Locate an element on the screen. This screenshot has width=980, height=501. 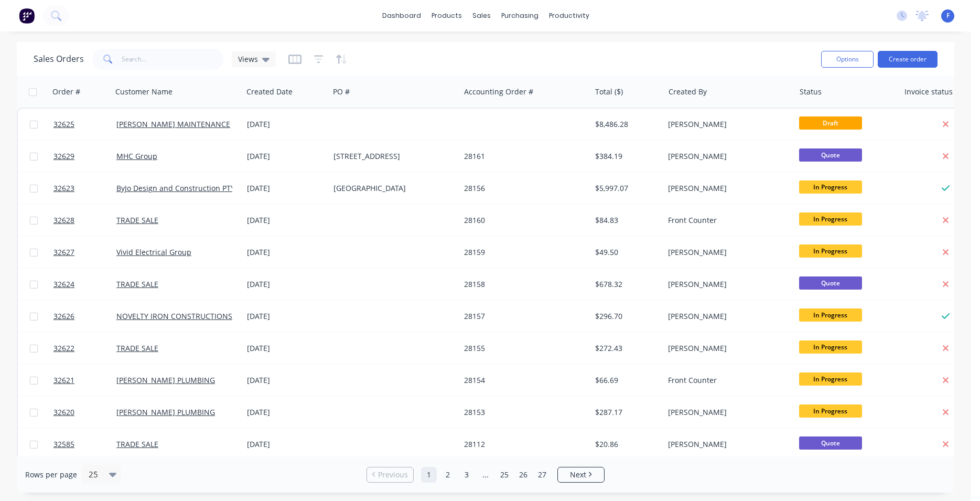
span: 32585 is located at coordinates (64, 444).